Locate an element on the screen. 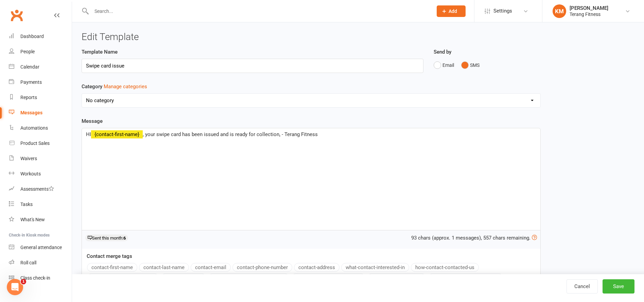 The height and width of the screenshot is (302, 644). div: Messages is located at coordinates (31, 113).